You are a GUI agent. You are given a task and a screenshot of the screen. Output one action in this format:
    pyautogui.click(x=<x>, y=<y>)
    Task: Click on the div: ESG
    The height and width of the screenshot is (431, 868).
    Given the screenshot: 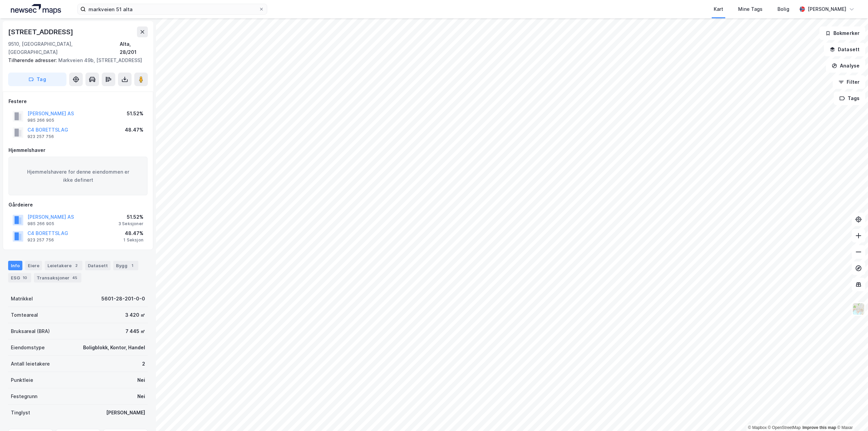 What is the action you would take?
    pyautogui.click(x=19, y=277)
    